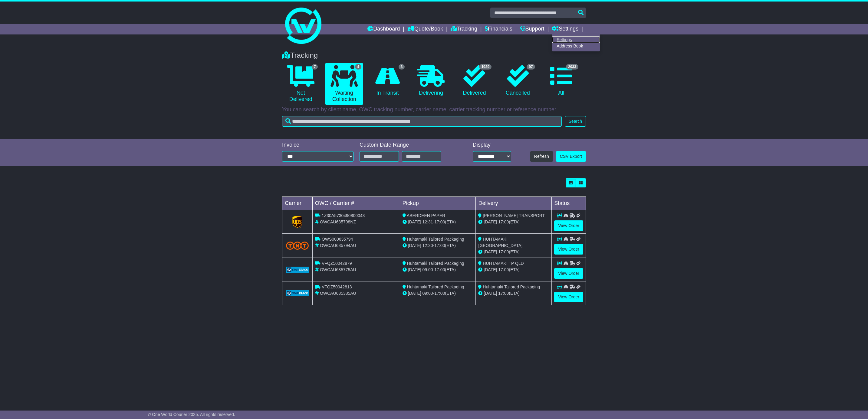 This screenshot has height=419, width=868. Describe the element at coordinates (337, 264) in the screenshot. I see `span: VFQZ50042879` at that location.